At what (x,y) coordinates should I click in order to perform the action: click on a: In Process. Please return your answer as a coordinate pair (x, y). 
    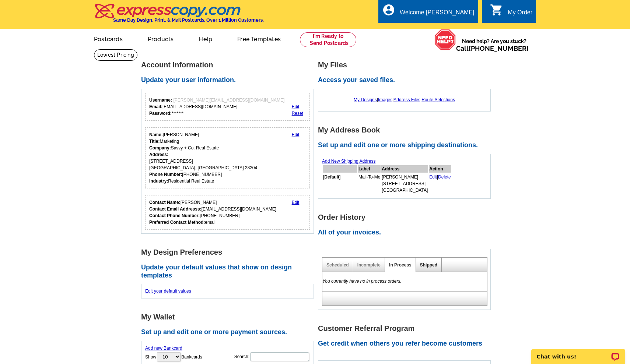
    Looking at the image, I should click on (400, 265).